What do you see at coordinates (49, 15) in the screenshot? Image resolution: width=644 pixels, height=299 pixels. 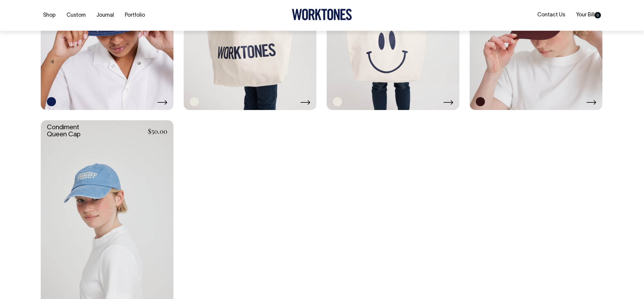 I see `a: Shop` at bounding box center [49, 15].